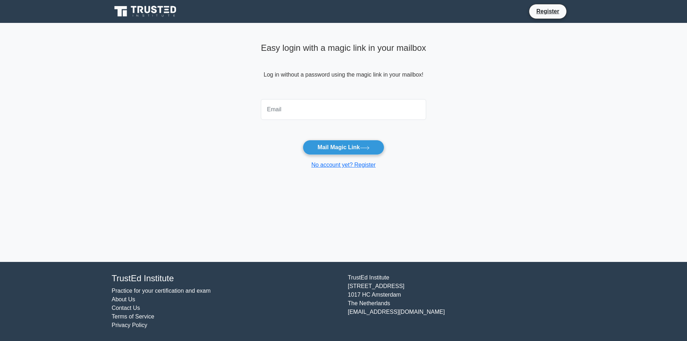  Describe the element at coordinates (344, 165) in the screenshot. I see `a: No account yet? Register` at that location.